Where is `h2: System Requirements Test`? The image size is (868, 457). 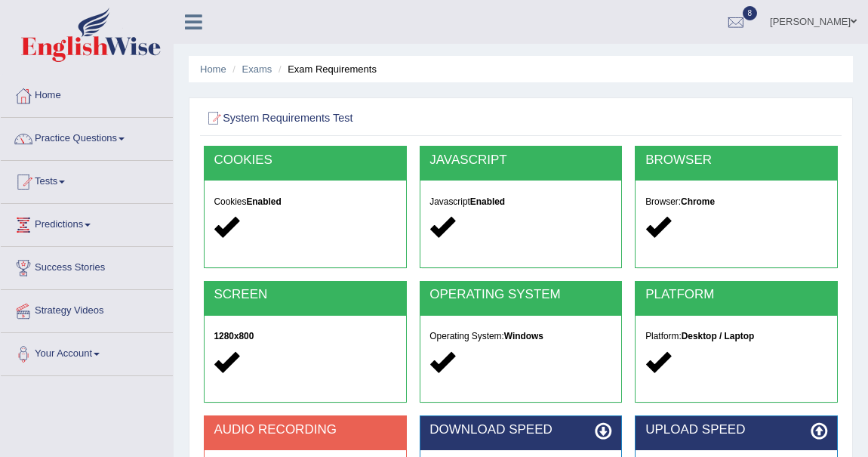
h2: System Requirements Test is located at coordinates (400, 119).